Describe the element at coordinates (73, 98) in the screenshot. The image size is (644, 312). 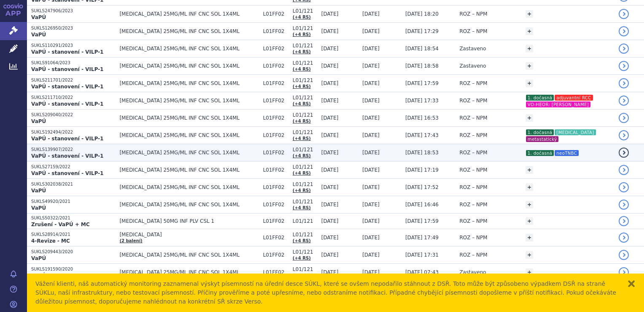
I see `p: SUKLS211710/2022` at that location.